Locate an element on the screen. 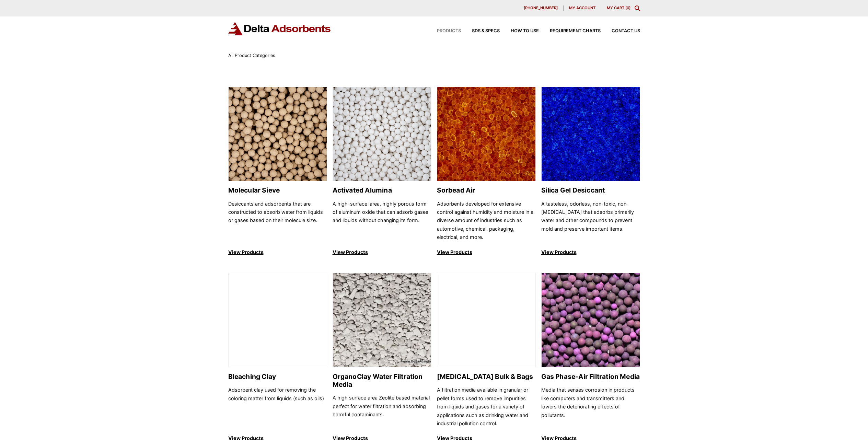 The height and width of the screenshot is (440, 868). a: Molecular Sieve Molecular Sieve Desiccants and adsorbents that are constructed to absorb water fr... is located at coordinates (278, 172).